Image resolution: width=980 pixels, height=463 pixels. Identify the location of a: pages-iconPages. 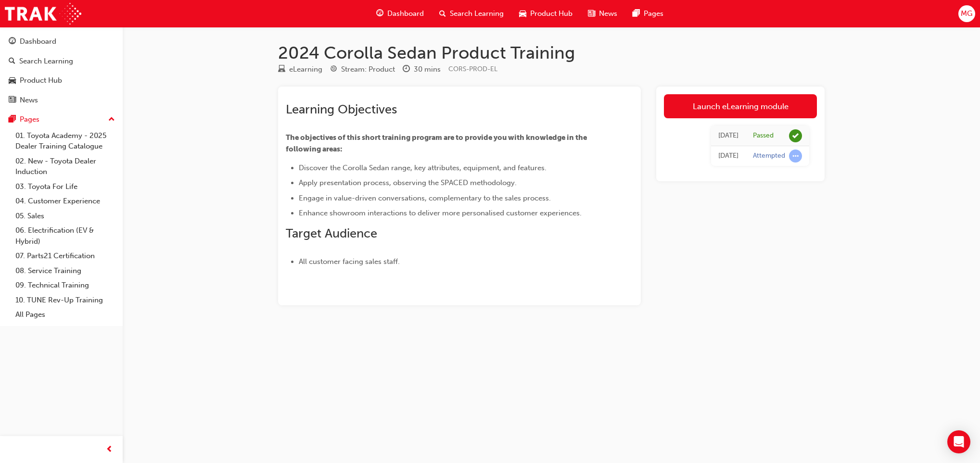
(648, 14).